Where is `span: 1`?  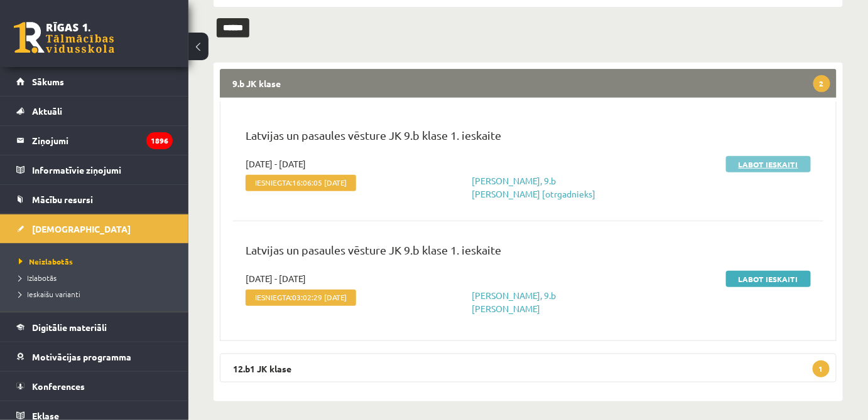 span: 1 is located at coordinates (821, 369).